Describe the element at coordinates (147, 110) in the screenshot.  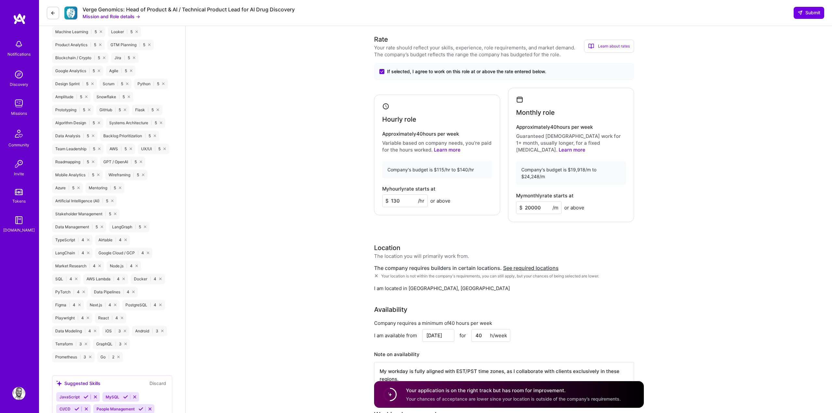
I see `div: Flask 5` at that location.